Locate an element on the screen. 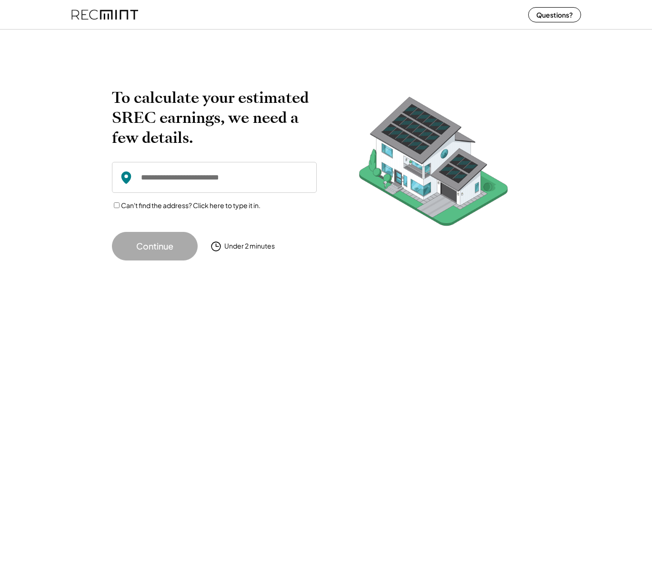 The height and width of the screenshot is (570, 652). img: RecMintArtboard%207.png is located at coordinates (433, 164).